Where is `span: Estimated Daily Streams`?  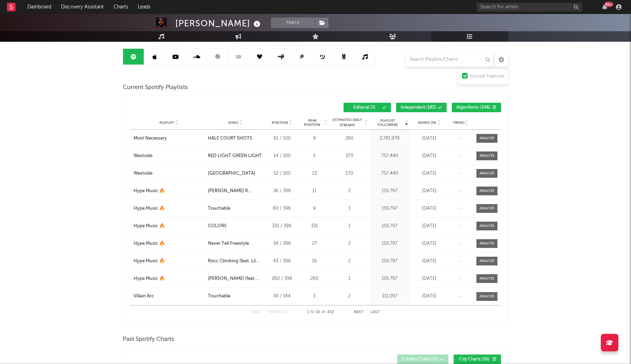 span: Estimated Daily Streams is located at coordinates (347, 123).